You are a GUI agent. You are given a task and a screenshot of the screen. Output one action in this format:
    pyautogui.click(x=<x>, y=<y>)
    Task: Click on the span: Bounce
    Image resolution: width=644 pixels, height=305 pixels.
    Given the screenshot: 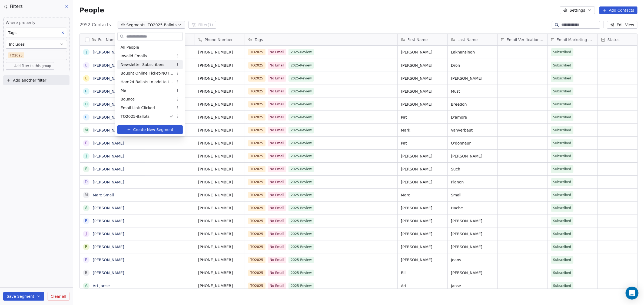 What is the action you would take?
    pyautogui.click(x=128, y=99)
    